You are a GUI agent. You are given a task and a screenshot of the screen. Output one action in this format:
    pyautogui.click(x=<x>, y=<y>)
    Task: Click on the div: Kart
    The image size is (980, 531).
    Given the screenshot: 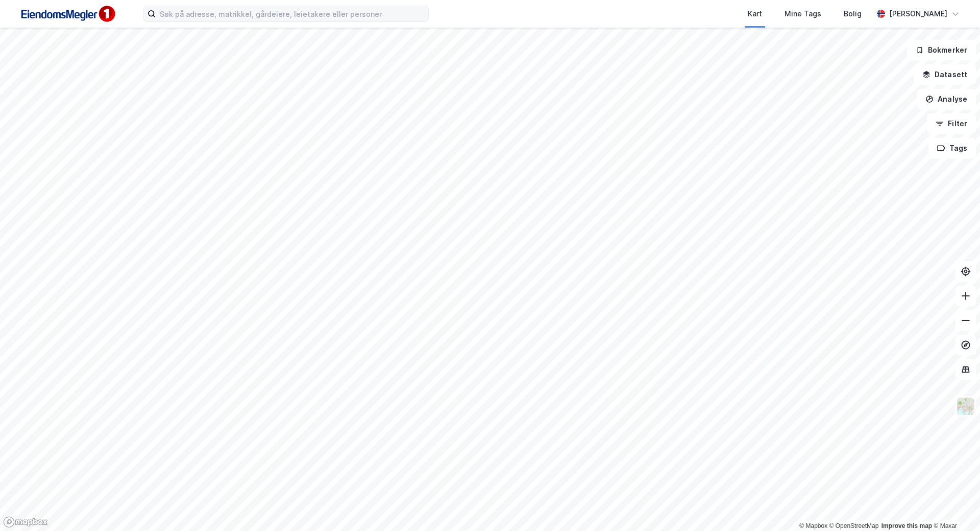 What is the action you would take?
    pyautogui.click(x=755, y=14)
    